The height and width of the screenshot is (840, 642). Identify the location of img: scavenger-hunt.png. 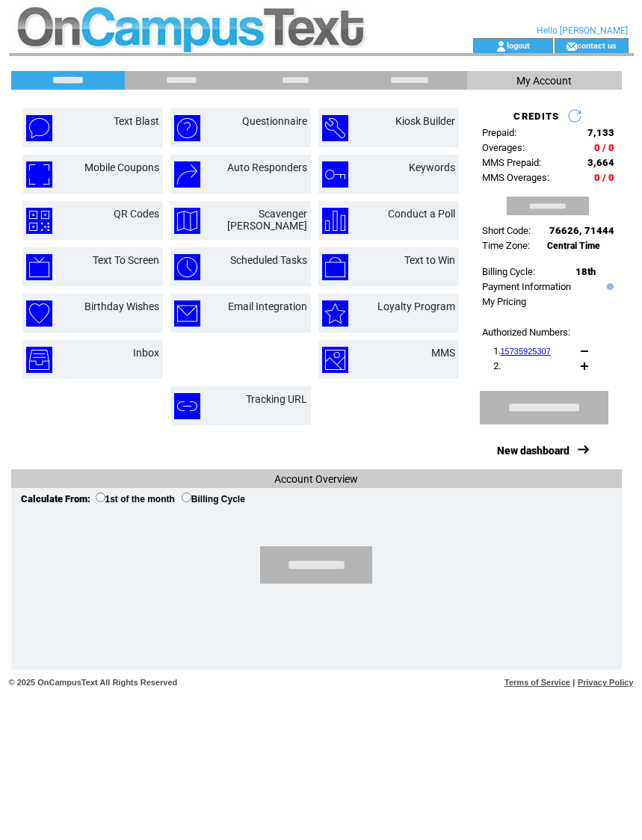
(187, 221).